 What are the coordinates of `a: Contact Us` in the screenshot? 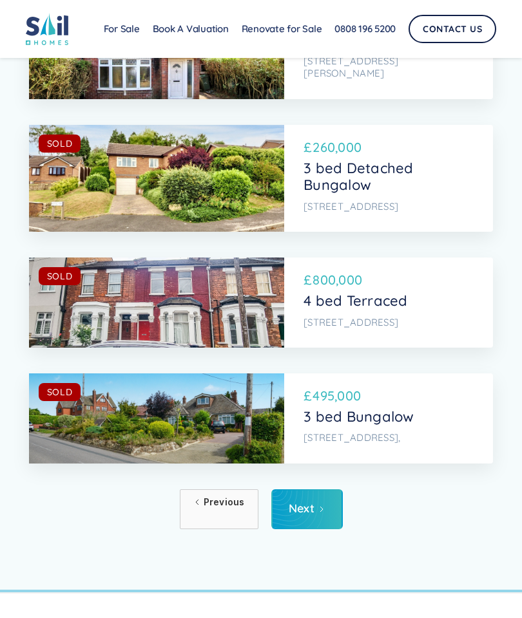 It's located at (452, 29).